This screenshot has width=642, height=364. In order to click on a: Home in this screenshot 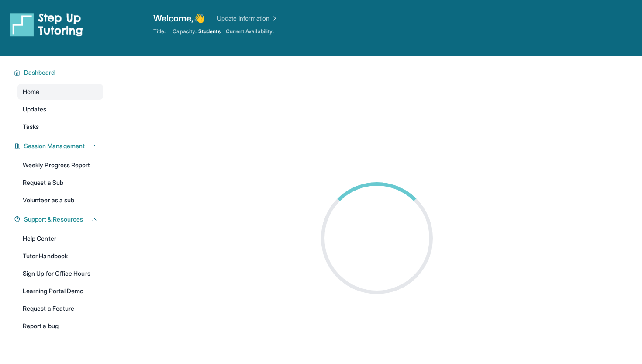, I will do `click(60, 92)`.